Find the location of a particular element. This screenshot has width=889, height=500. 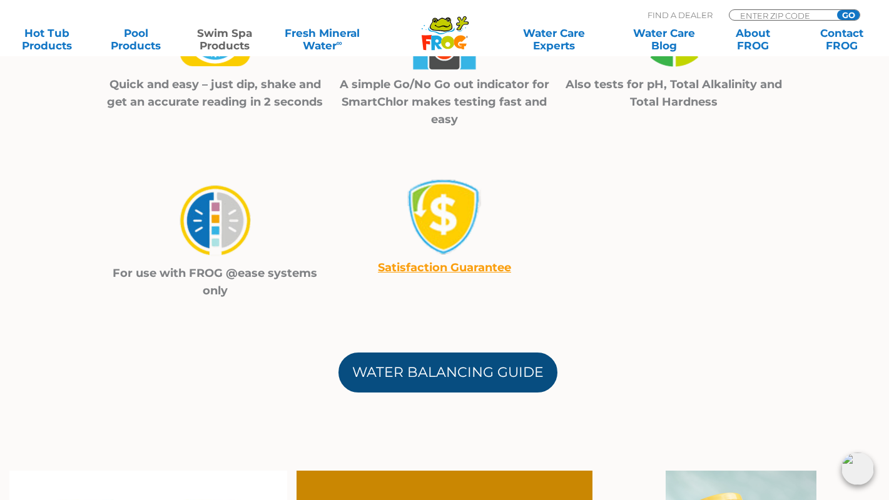

p: A simple Go/No Go out indicator for SmartChlor makes testing fast and easy is located at coordinates (444, 102).